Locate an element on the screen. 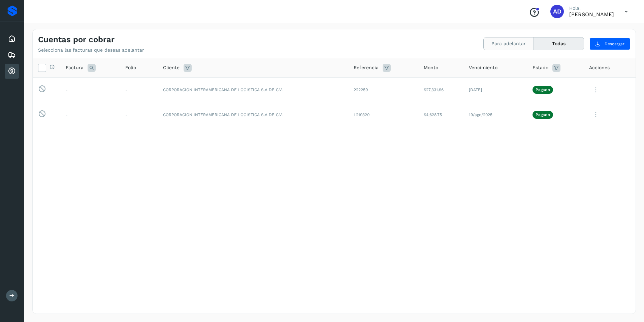 The image size is (644, 322). span: Estado is located at coordinates (540, 67).